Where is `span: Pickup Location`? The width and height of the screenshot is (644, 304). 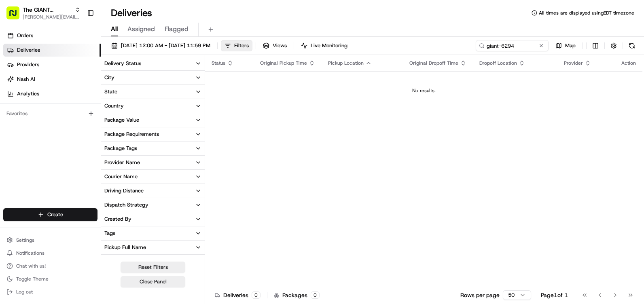
span: Pickup Location is located at coordinates (346, 63).